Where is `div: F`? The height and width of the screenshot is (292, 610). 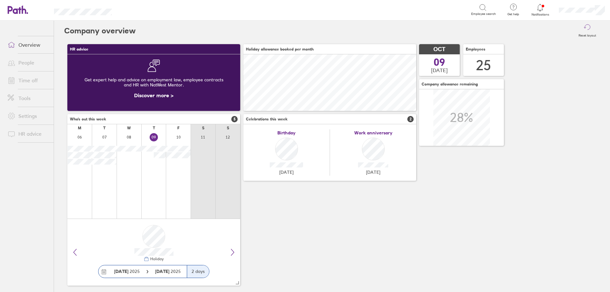
div: F is located at coordinates (178, 128).